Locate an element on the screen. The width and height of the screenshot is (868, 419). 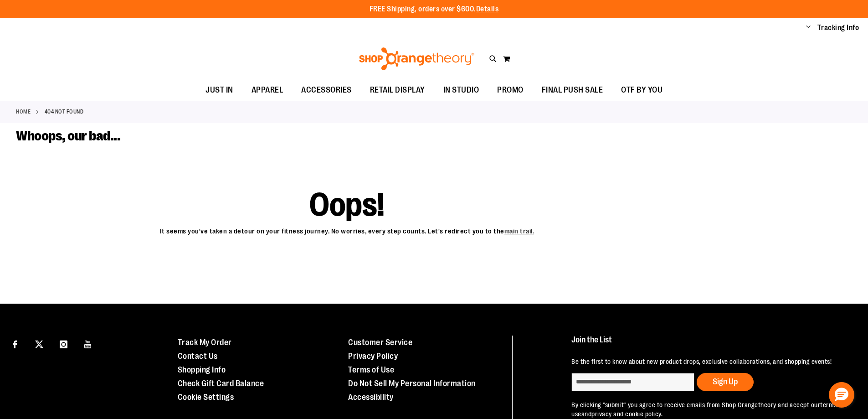
a: Visit our Facebook page is located at coordinates (15, 343).